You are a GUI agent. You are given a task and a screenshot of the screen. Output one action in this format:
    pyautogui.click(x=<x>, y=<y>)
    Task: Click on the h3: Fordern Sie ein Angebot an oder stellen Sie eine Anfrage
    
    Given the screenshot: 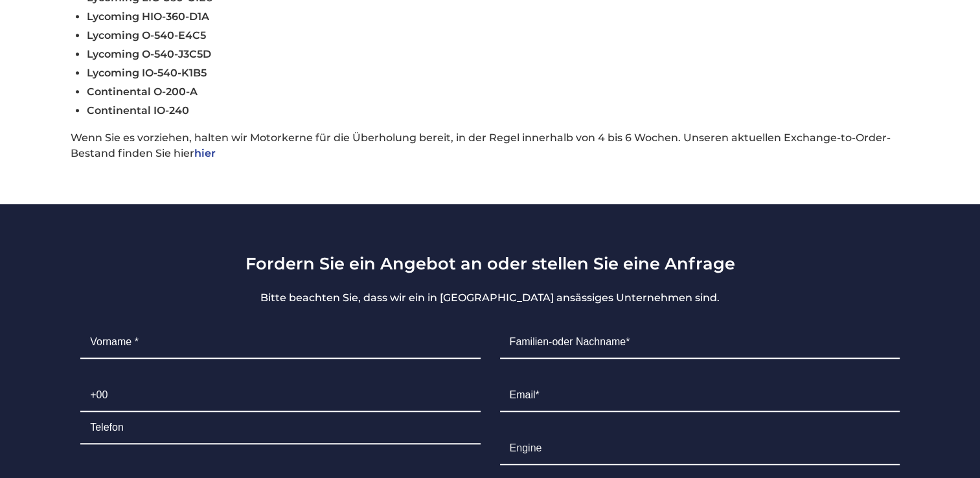 What is the action you would take?
    pyautogui.click(x=489, y=263)
    